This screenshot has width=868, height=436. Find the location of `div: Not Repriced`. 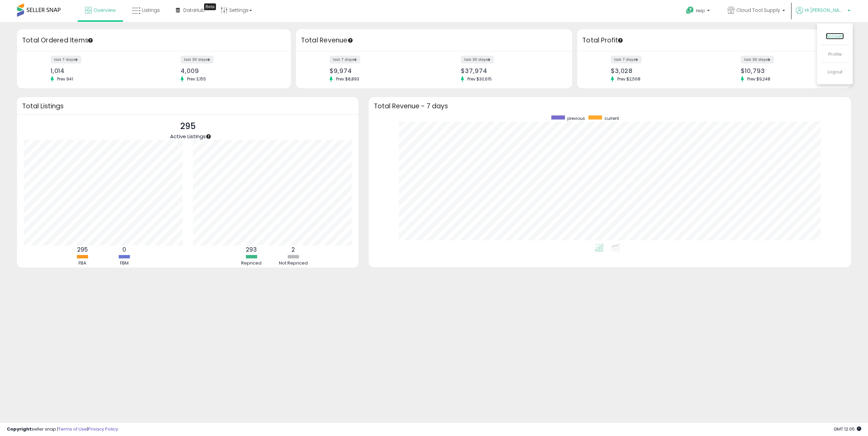

div: Not Repriced is located at coordinates (293, 263).